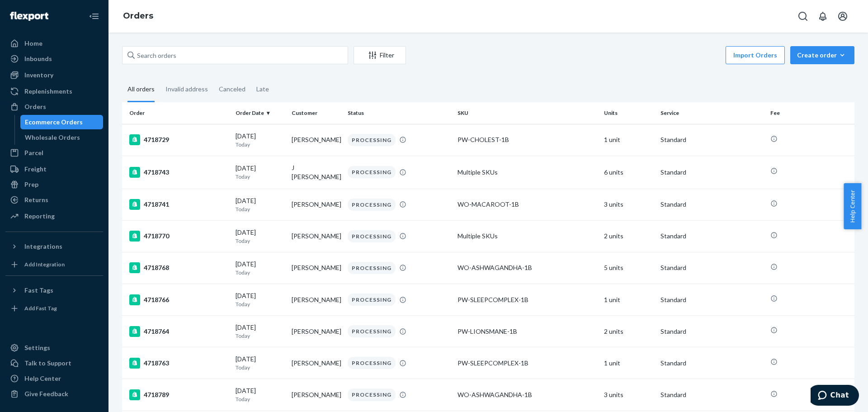 The image size is (868, 412). I want to click on div: Returns, so click(36, 200).